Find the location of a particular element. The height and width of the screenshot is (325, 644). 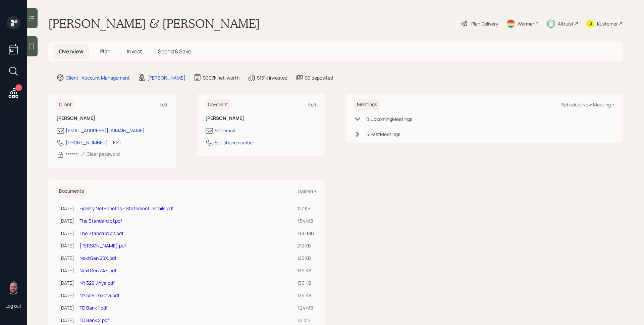

a: NextGen 24Z.pdf is located at coordinates (98, 270).